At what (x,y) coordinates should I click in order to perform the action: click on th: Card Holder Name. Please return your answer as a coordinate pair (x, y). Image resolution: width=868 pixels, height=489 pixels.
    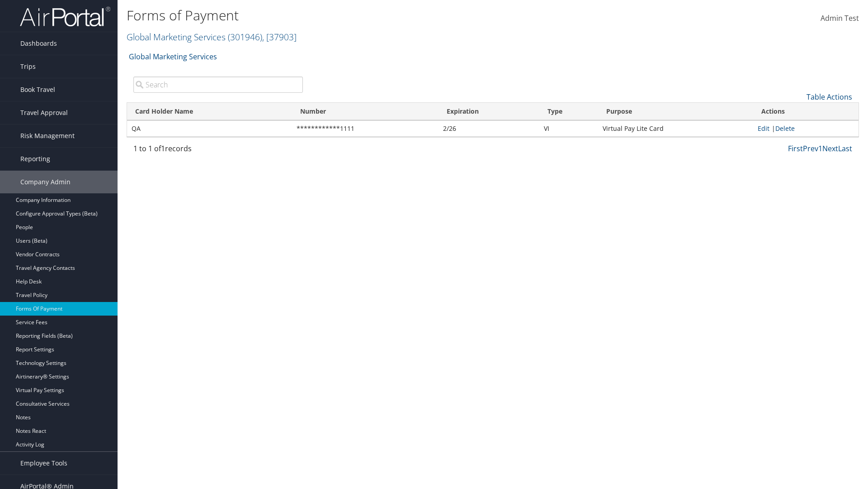
    Looking at the image, I should click on (209, 112).